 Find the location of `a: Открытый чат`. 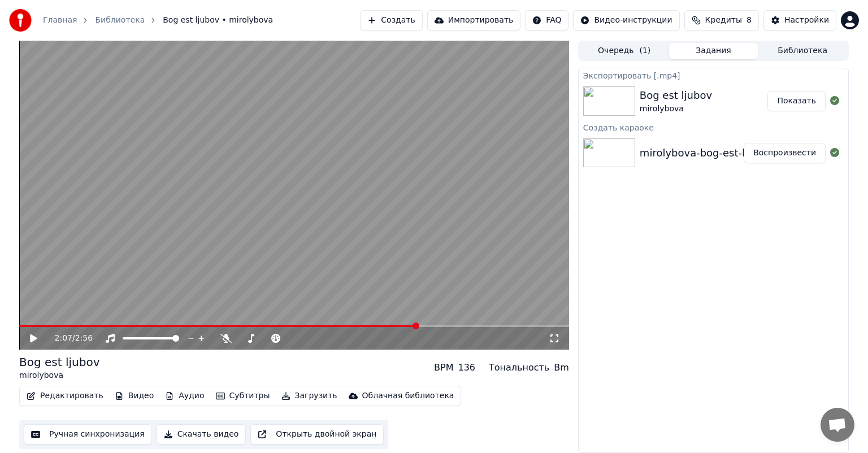

a: Открытый чат is located at coordinates (837, 425).